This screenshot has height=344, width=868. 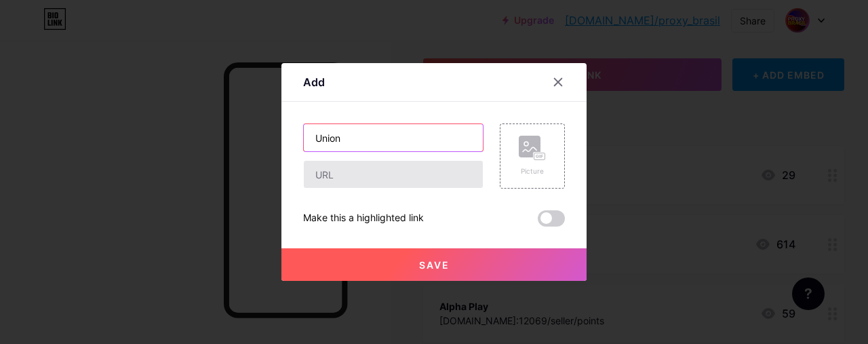 What do you see at coordinates (364, 219) in the screenshot?
I see `div: Make this a highlighted link` at bounding box center [364, 219].